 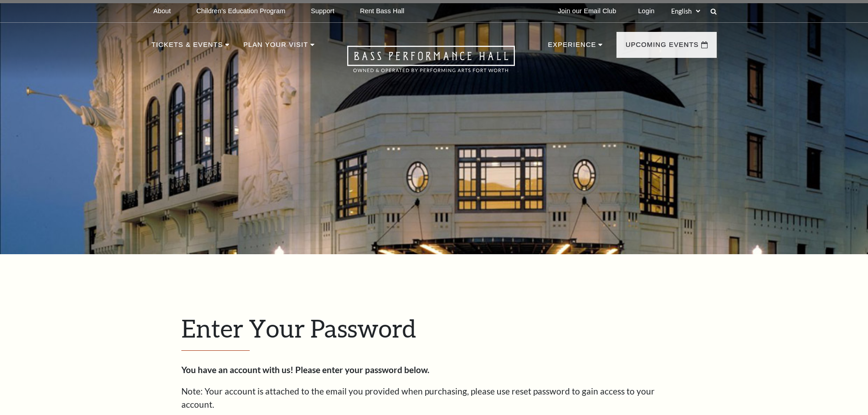 What do you see at coordinates (572, 47) in the screenshot?
I see `p: Experience` at bounding box center [572, 47].